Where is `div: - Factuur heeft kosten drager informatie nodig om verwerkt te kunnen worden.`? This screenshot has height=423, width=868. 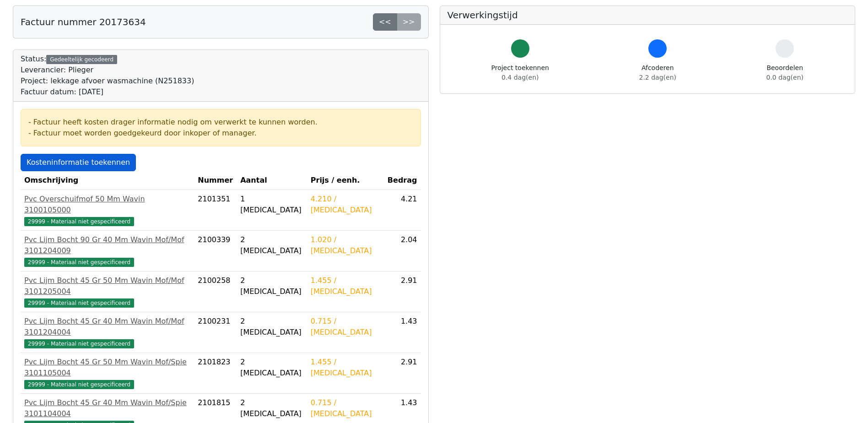 div: - Factuur heeft kosten drager informatie nodig om verwerkt te kunnen worden. is located at coordinates (221, 122).